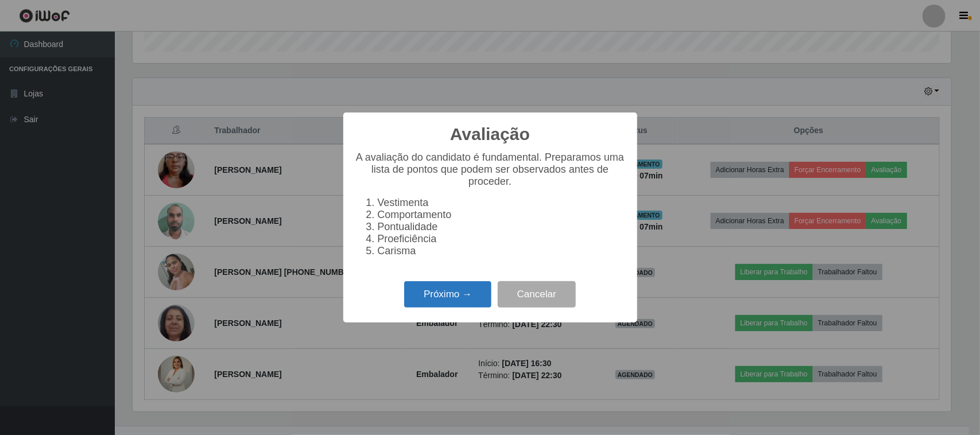 The height and width of the screenshot is (435, 980). Describe the element at coordinates (502, 215) in the screenshot. I see `li: Comportamento` at that location.